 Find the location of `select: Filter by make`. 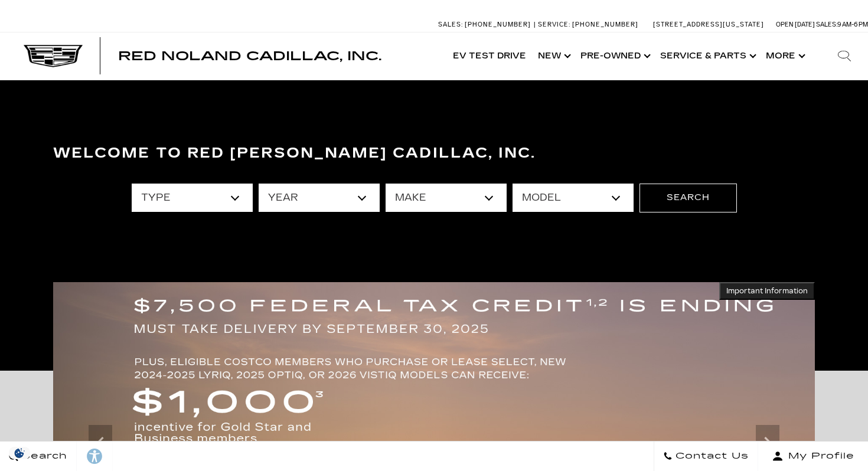

select: Filter by make is located at coordinates (446, 198).